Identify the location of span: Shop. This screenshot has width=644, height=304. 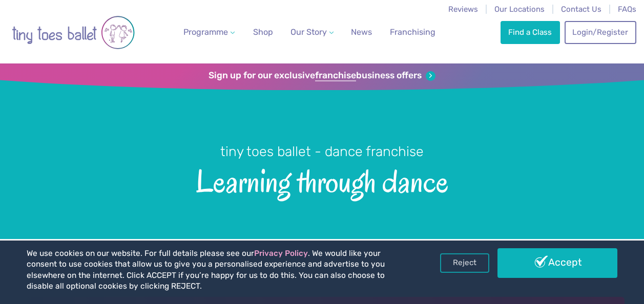
(263, 31).